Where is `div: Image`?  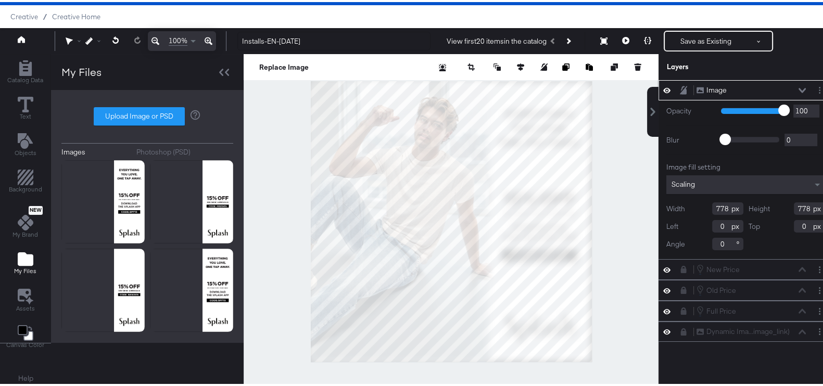
div: Image is located at coordinates (716, 88).